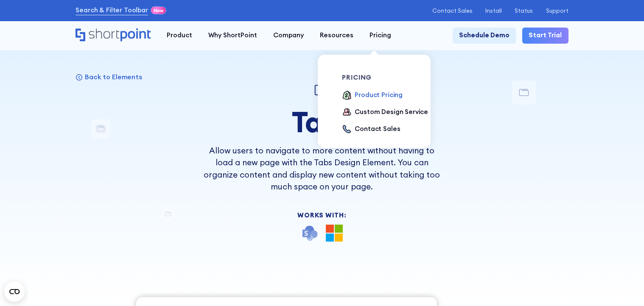 Image resolution: width=644 pixels, height=306 pixels. What do you see at coordinates (337, 35) in the screenshot?
I see `a: Resources` at bounding box center [337, 35].